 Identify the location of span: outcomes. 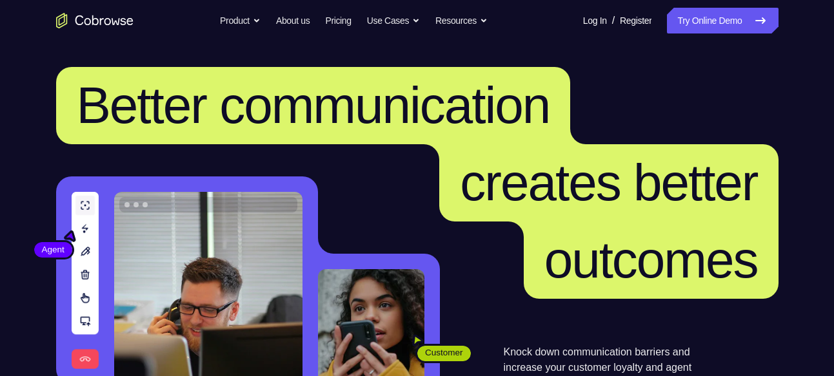
(650, 260).